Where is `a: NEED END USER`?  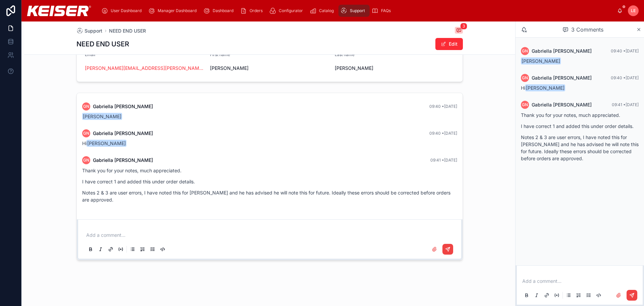 a: NEED END USER is located at coordinates (128, 31).